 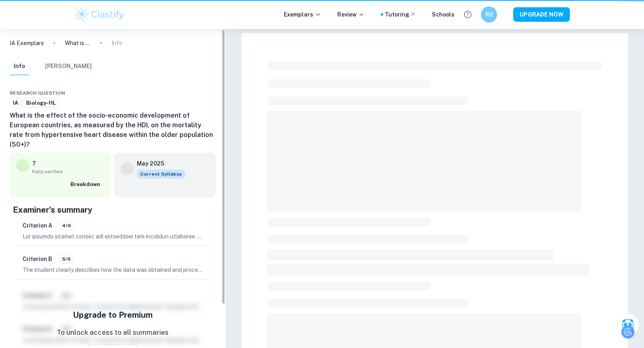 What do you see at coordinates (161, 174) in the screenshot?
I see `span: Current Syllabus` at bounding box center [161, 174].